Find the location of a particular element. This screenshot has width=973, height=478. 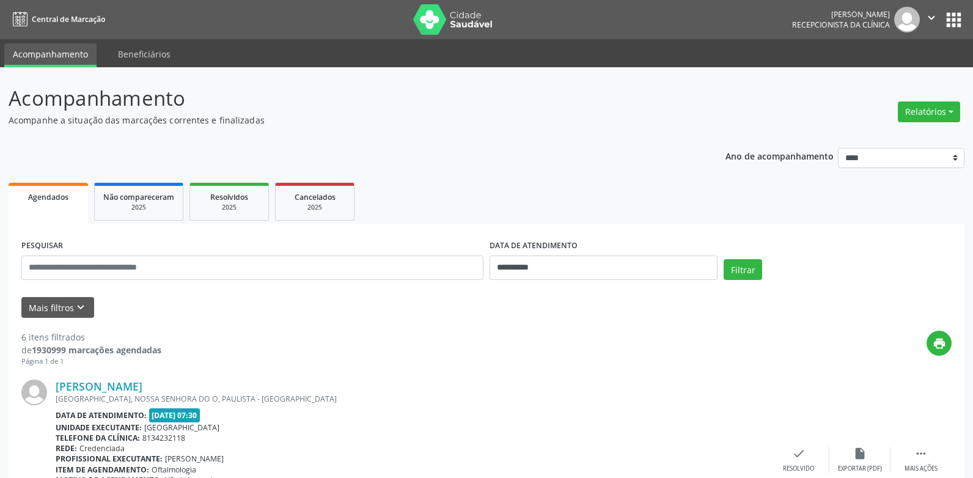

i: keyboard_arrow_down is located at coordinates (81, 307).